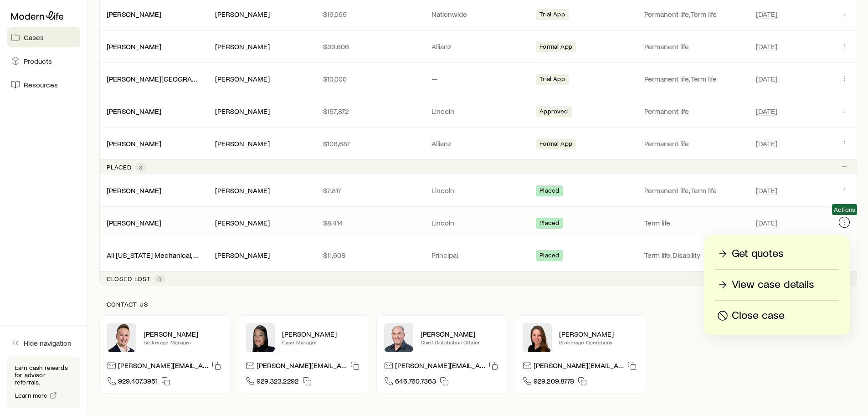 Image resolution: width=868 pixels, height=415 pixels. Describe the element at coordinates (554, 382) in the screenshot. I see `span: 929.209.8778` at that location.